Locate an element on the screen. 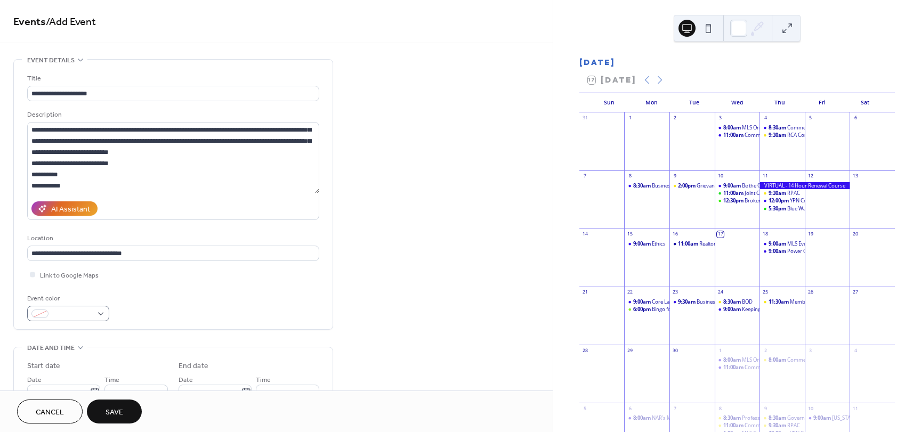 This screenshot has height=432, width=921. div: 9 is located at coordinates (675, 176).